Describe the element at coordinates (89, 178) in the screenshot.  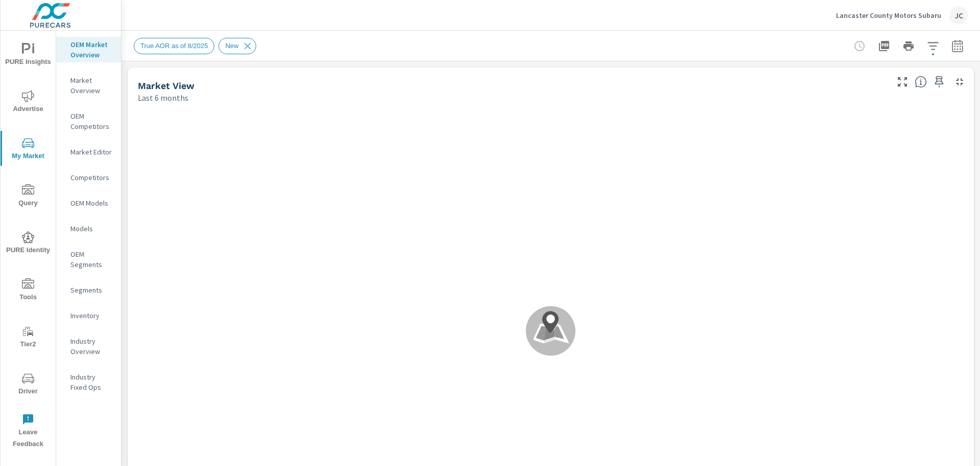
I see `div: Competitors` at that location.